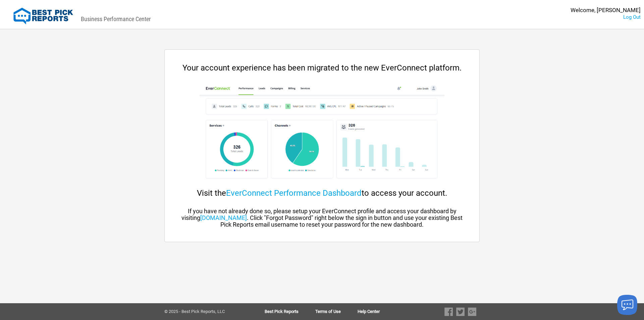  What do you see at coordinates (290, 312) in the screenshot?
I see `a: Best Pick Reports` at bounding box center [290, 312].